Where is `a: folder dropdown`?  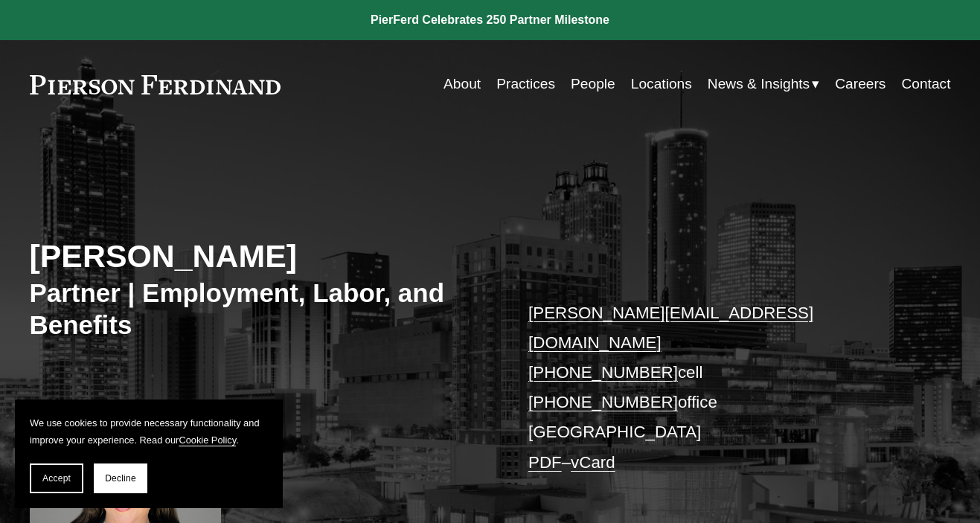
a: folder dropdown is located at coordinates (763, 84).